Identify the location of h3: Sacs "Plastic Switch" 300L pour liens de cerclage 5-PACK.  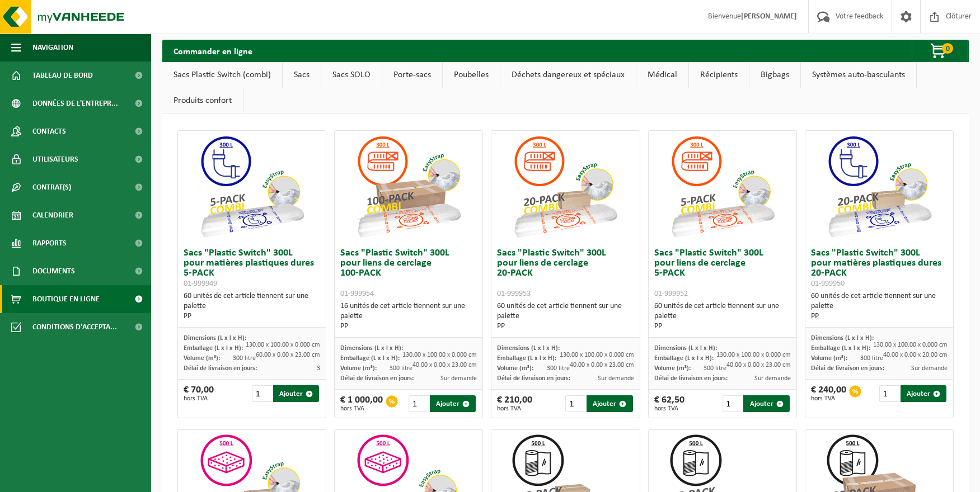
(723, 274).